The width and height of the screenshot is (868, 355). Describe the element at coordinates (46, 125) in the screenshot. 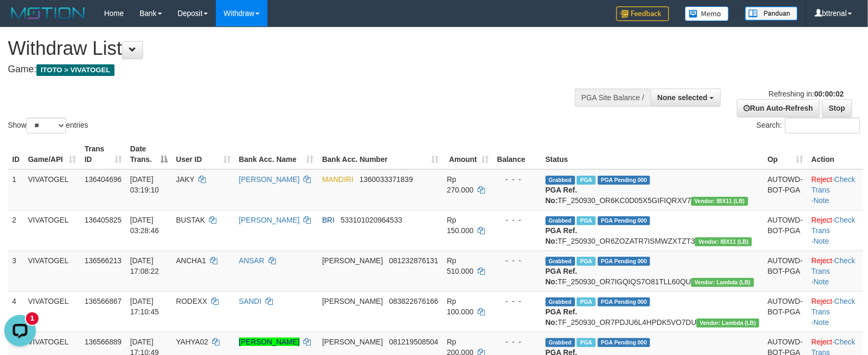

I see `select: Showentries` at that location.